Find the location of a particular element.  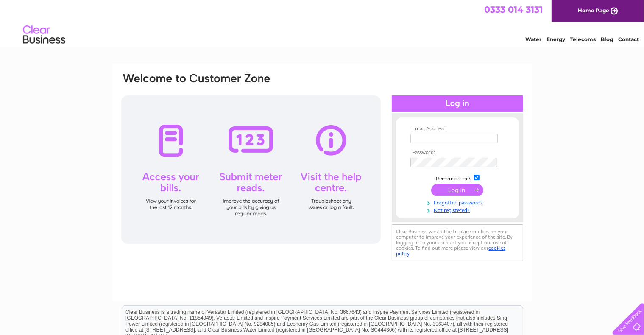

img: logo.png is located at coordinates (44, 35).